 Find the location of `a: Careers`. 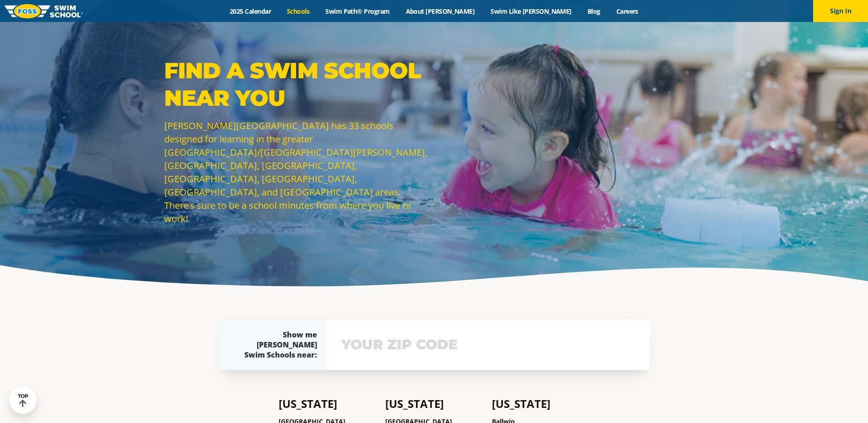

a: Careers is located at coordinates (627, 11).